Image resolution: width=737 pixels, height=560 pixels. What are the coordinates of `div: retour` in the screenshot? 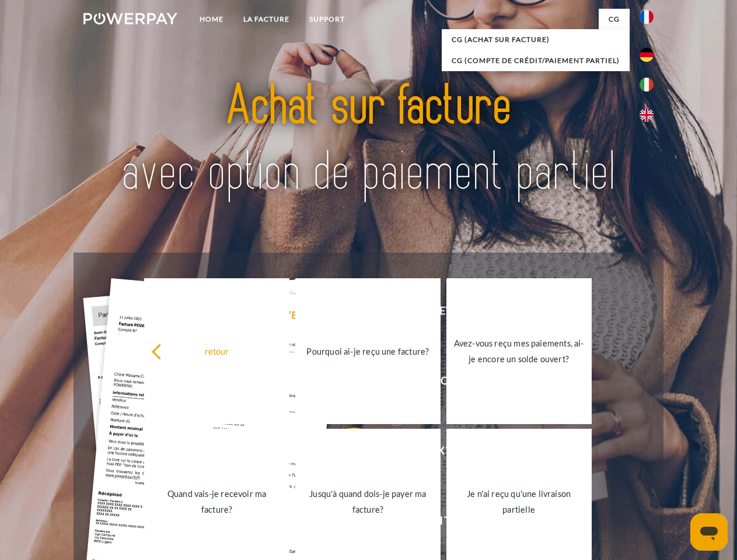 It's located at (217, 351).